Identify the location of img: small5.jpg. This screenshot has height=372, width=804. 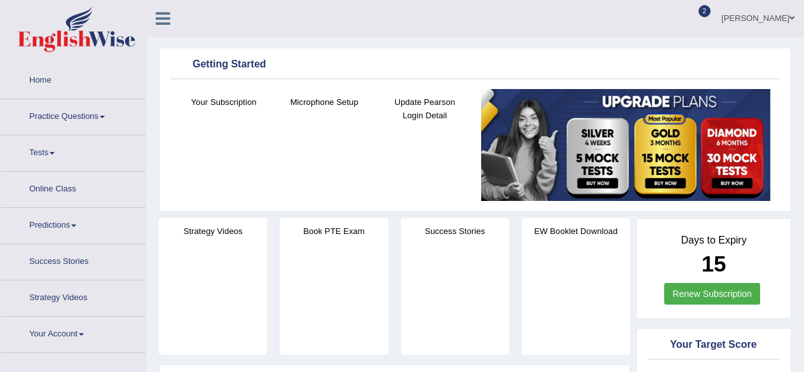
(626, 145).